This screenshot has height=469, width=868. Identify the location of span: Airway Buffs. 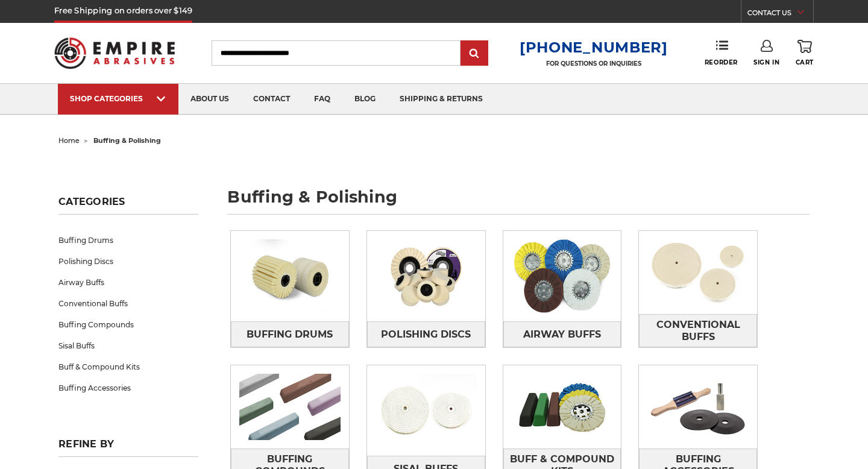
(562, 335).